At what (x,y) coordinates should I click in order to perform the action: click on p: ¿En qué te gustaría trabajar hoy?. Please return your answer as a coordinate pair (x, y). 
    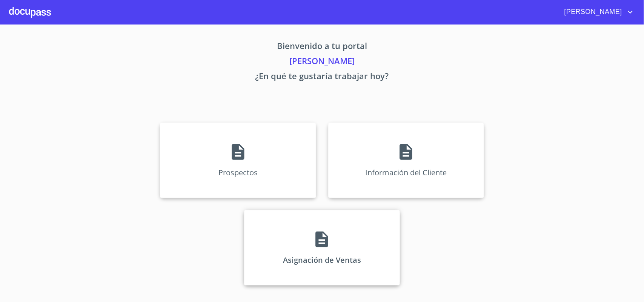
    Looking at the image, I should click on (322, 77).